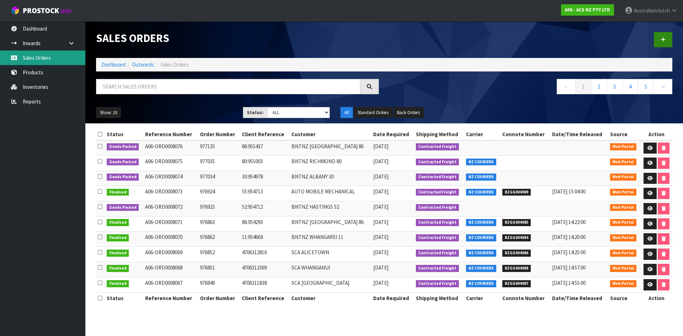 This screenshot has height=336, width=683. Describe the element at coordinates (219, 193) in the screenshot. I see `td: 976924` at that location.